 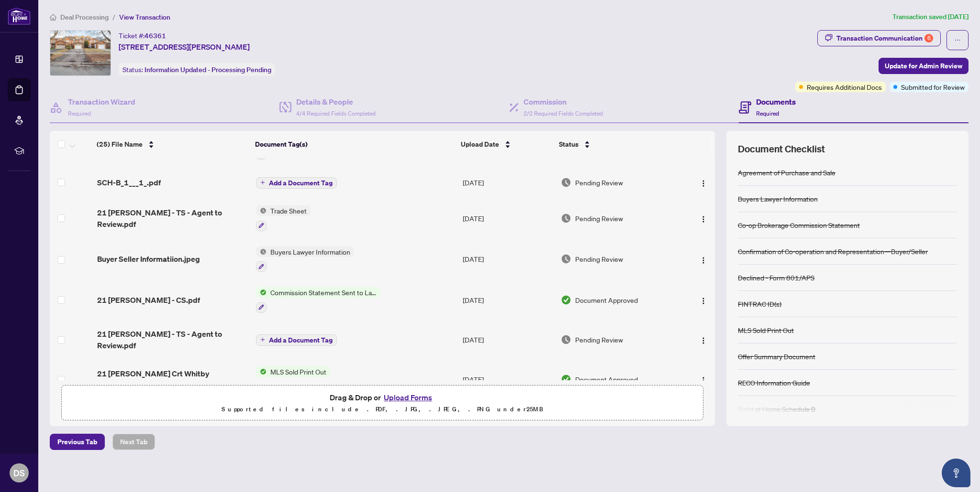 What do you see at coordinates (293, 379) in the screenshot?
I see `button: Status IconMLS Sold Print Out` at bounding box center [293, 379].